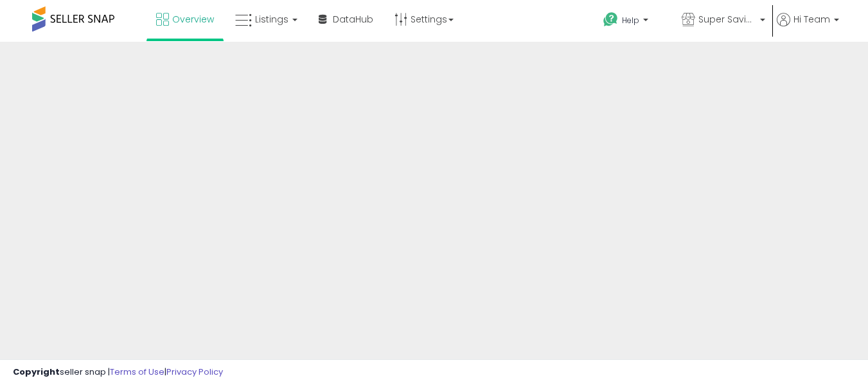 The height and width of the screenshot is (385, 868). I want to click on a: Help, so click(632, 22).